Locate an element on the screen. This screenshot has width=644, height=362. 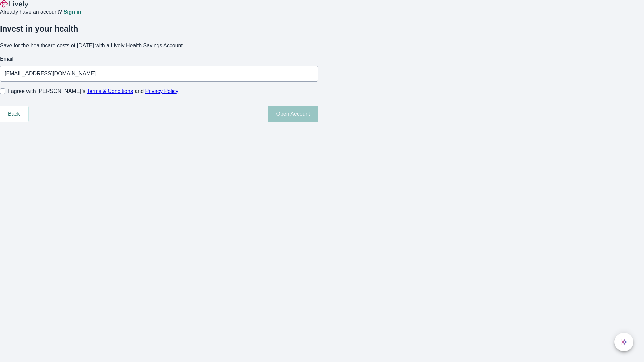
button: chat is located at coordinates (624, 342).